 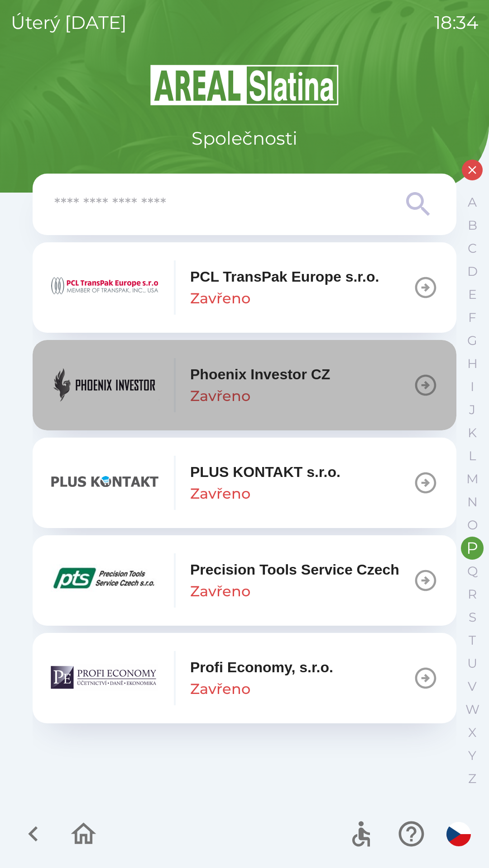 What do you see at coordinates (472, 664) in the screenshot?
I see `button: U` at bounding box center [472, 664].